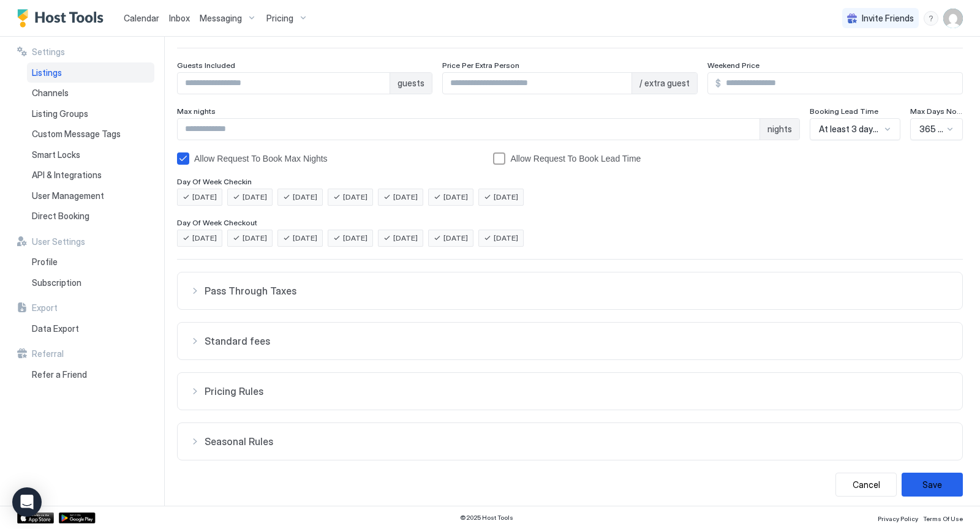 The image size is (980, 529). Describe the element at coordinates (931, 129) in the screenshot. I see `span: 365 Days` at that location.